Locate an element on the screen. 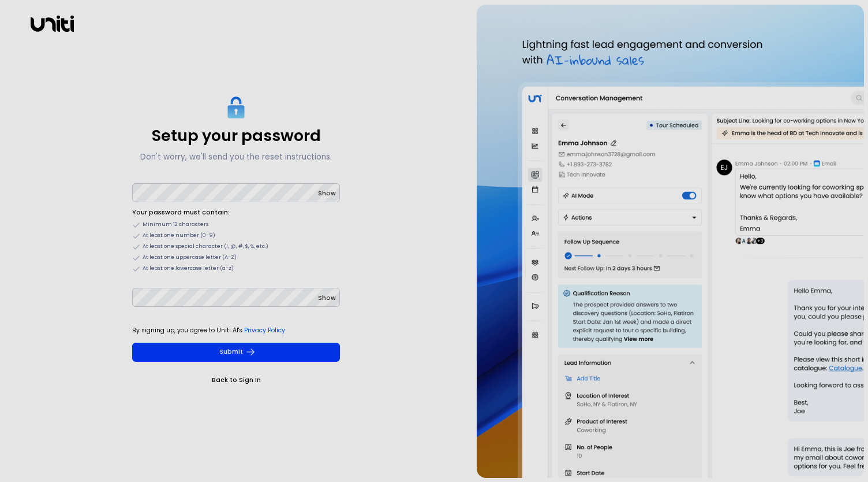 This screenshot has width=868, height=482. a: Privacy Policy is located at coordinates (265, 330).